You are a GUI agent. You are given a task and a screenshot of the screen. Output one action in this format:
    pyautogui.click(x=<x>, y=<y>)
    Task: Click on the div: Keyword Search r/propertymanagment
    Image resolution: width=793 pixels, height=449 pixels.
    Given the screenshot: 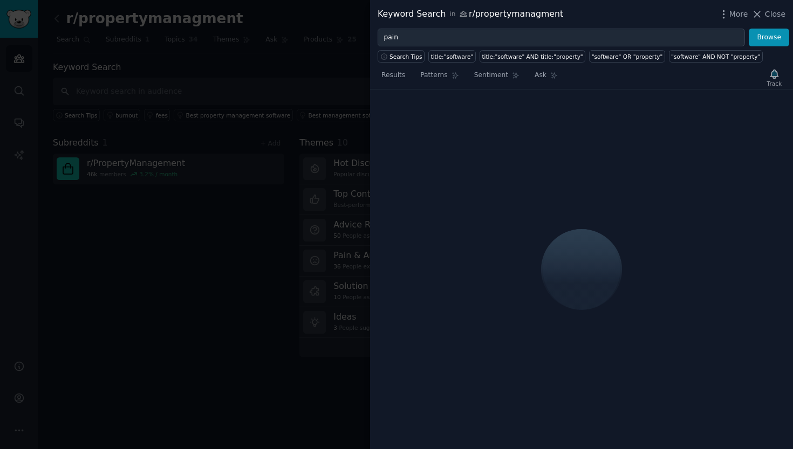 What is the action you would take?
    pyautogui.click(x=470, y=14)
    